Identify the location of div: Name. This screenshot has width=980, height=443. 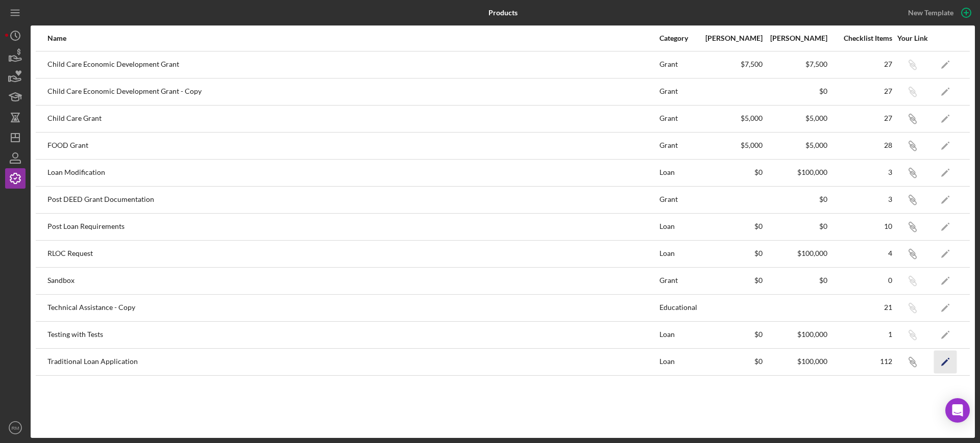
(353, 38).